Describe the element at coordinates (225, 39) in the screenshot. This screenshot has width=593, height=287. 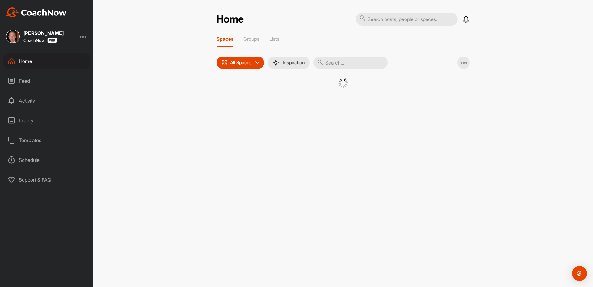
I see `p: Spaces` at that location.